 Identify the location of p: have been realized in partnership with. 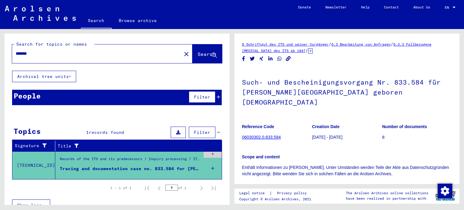
(387, 199).